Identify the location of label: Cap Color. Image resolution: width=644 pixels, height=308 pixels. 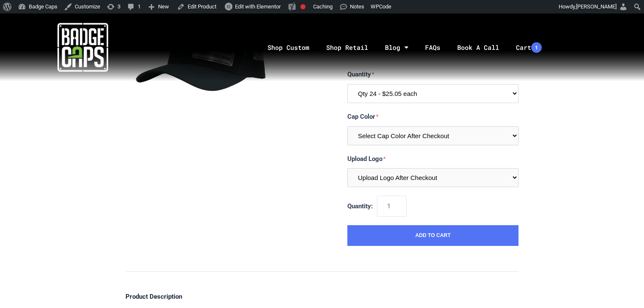
(432, 117).